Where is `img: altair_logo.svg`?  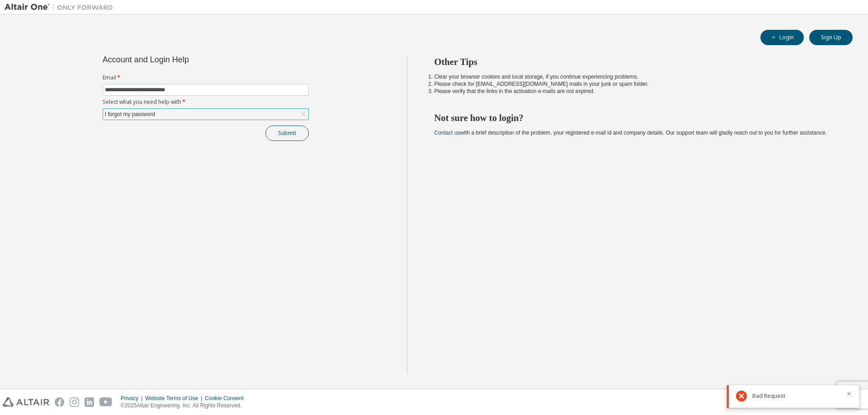 img: altair_logo.svg is located at coordinates (26, 402).